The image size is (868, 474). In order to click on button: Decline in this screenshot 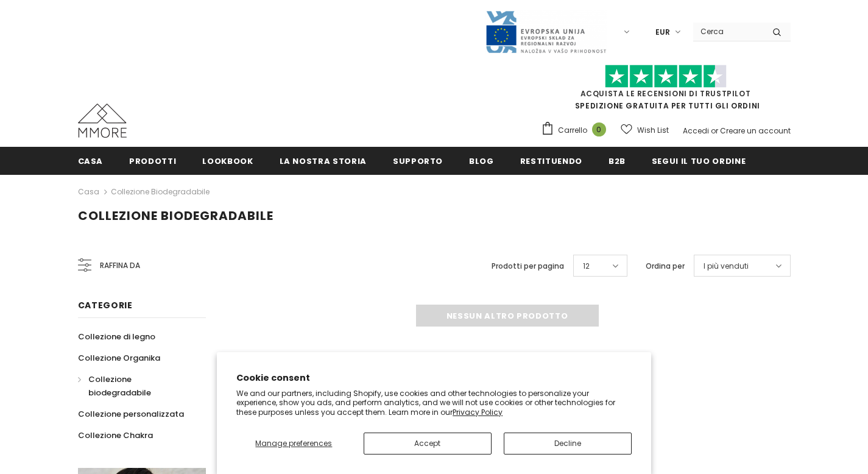, I will do `click(568, 444)`.